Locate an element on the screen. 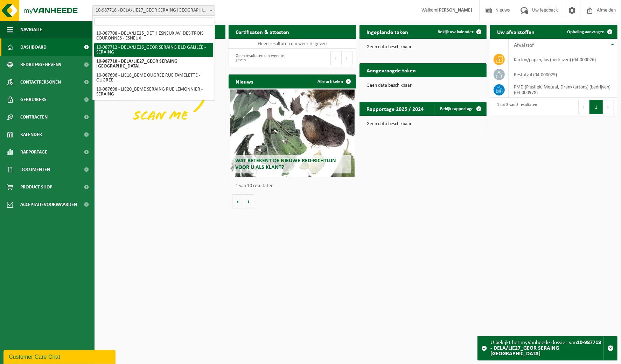  p: 1 van 10 resultaten is located at coordinates (294, 186).